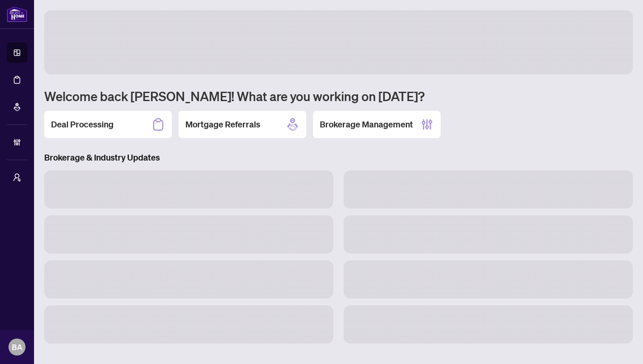  What do you see at coordinates (82, 124) in the screenshot?
I see `h2: Deal Processing` at bounding box center [82, 124].